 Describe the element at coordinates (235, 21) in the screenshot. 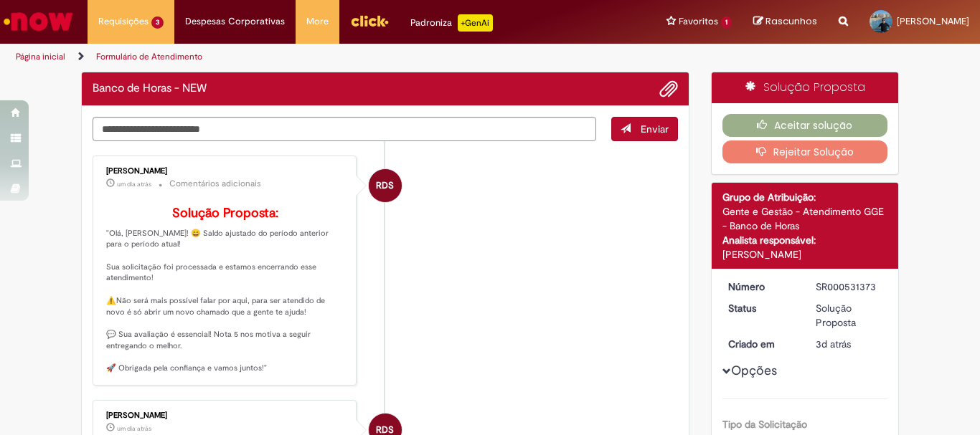

I see `span: Despesas Corporativas` at that location.